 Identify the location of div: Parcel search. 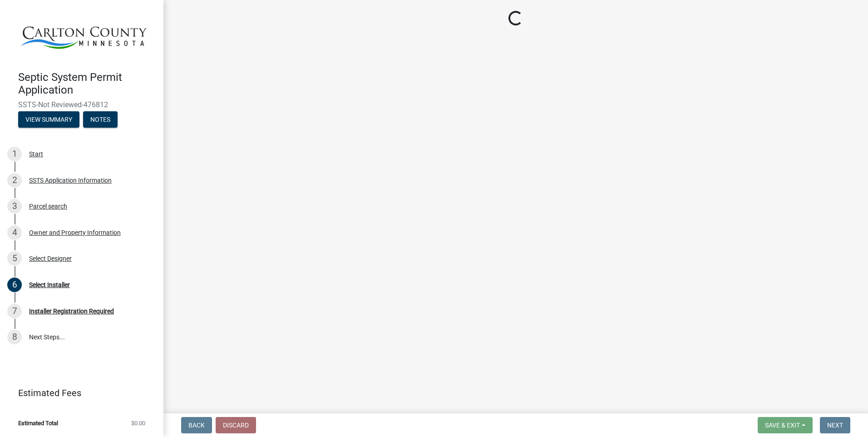
(48, 206).